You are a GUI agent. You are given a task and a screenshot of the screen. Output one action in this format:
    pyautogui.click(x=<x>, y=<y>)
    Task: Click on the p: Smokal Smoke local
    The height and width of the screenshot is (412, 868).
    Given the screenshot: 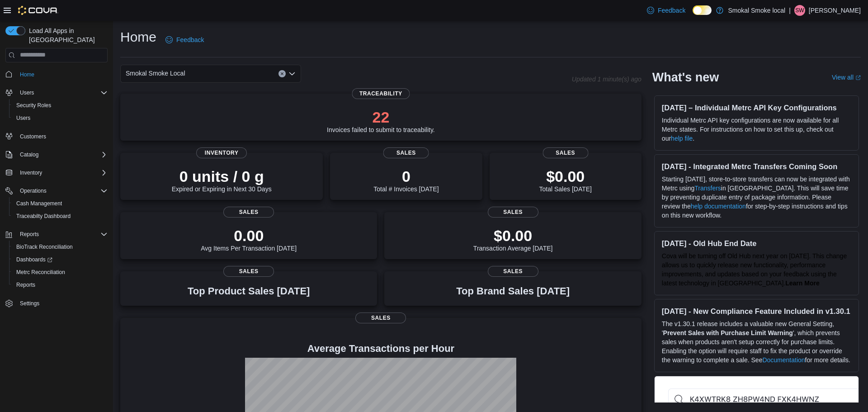 What is the action you would take?
    pyautogui.click(x=757, y=10)
    